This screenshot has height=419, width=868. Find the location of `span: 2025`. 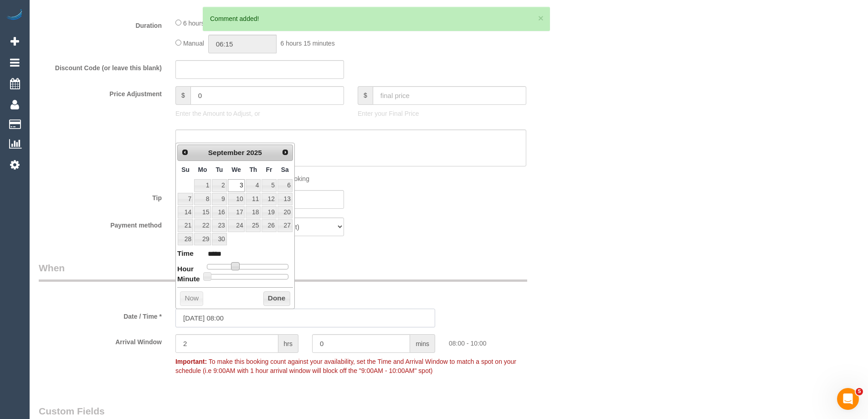

span: 2025 is located at coordinates (254, 152).